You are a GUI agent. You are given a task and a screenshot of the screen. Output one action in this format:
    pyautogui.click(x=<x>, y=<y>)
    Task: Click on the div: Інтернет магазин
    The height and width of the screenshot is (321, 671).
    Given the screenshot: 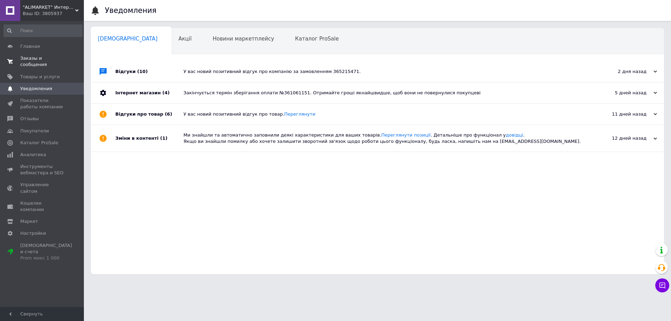 What is the action you would take?
    pyautogui.click(x=149, y=93)
    